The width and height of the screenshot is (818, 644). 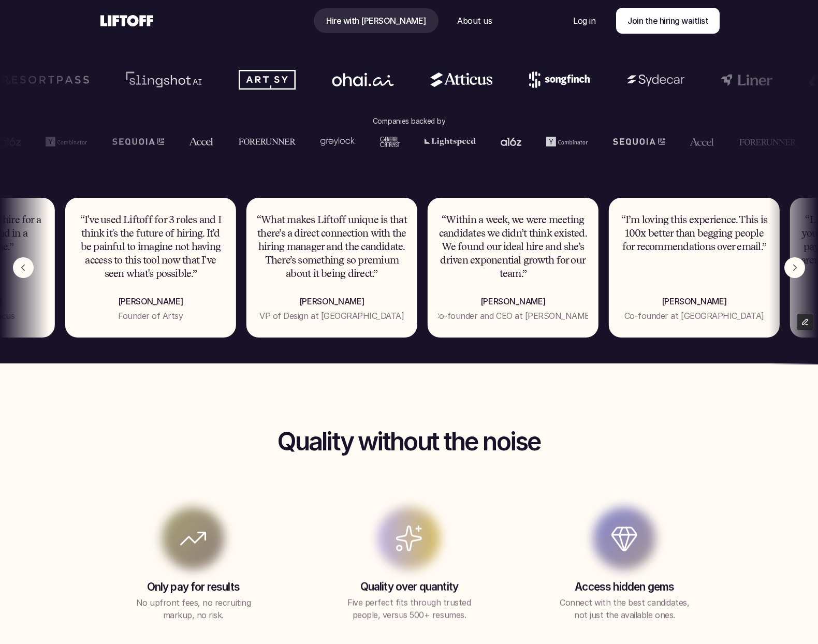 I want to click on p: Companies backed by, so click(x=409, y=121).